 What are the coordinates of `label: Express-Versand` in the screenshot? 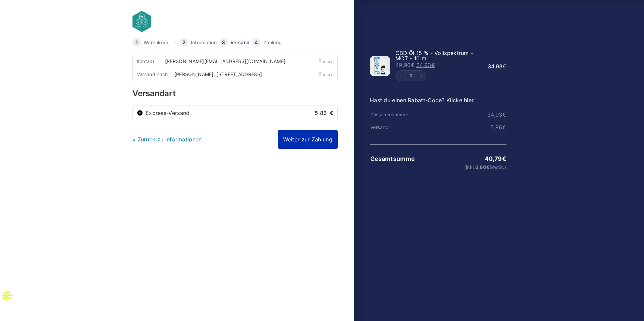 It's located at (239, 113).